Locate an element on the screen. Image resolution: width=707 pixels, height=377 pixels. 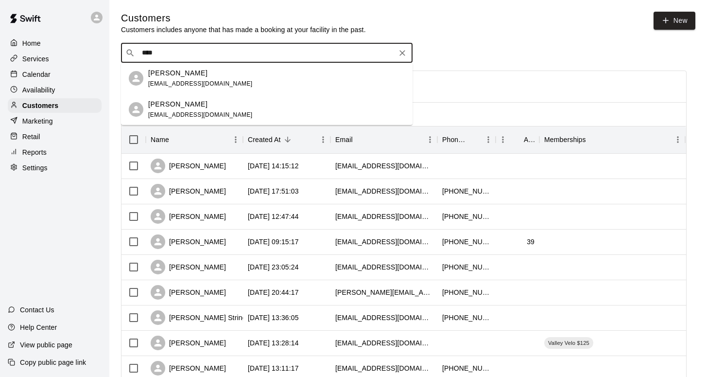
a: New is located at coordinates (675, 20).